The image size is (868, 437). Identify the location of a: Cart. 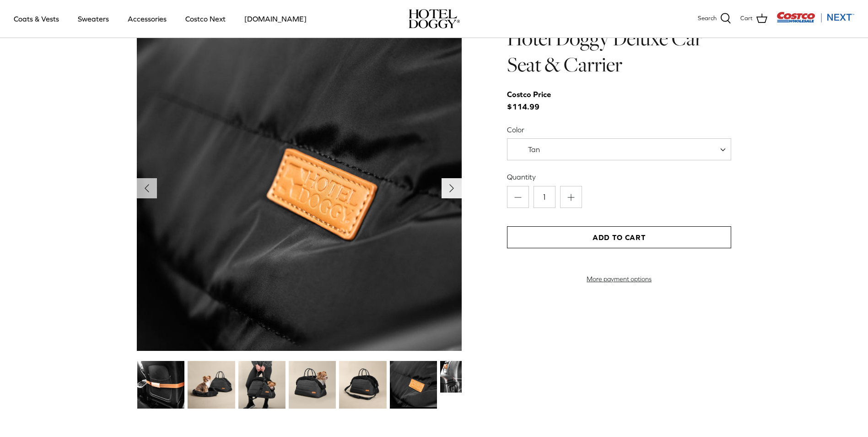
(753, 19).